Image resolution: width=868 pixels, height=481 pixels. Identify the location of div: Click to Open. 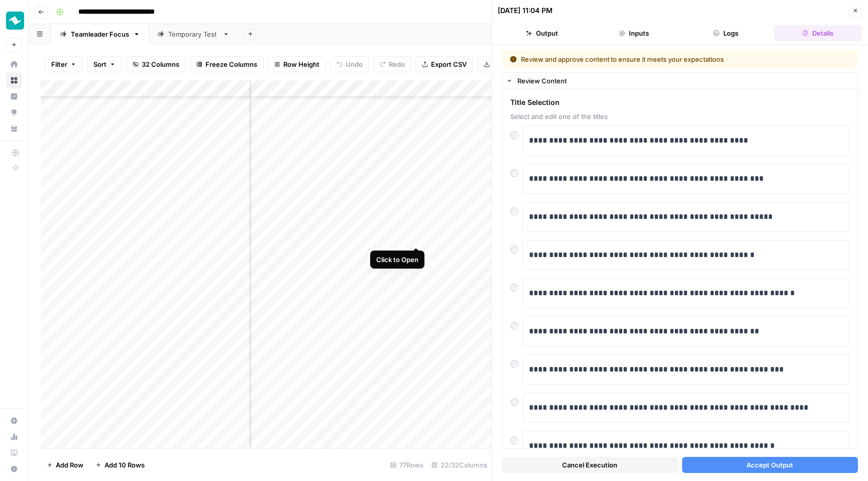
(398, 260).